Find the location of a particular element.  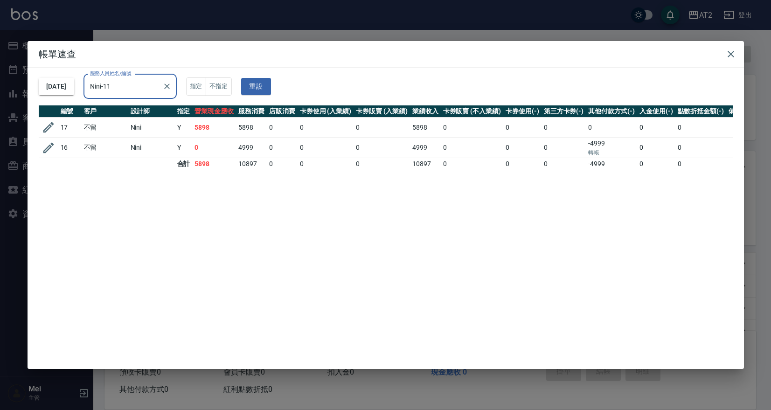

button: 不指定 is located at coordinates (219, 86).